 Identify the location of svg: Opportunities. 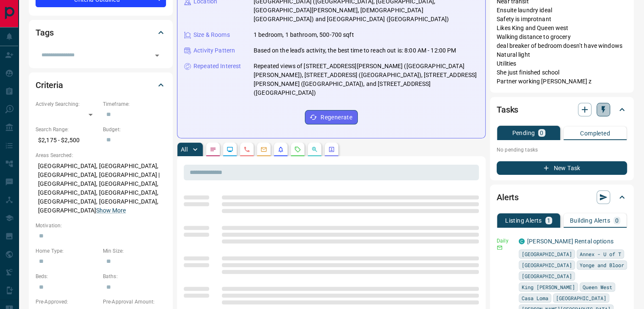
(315, 149).